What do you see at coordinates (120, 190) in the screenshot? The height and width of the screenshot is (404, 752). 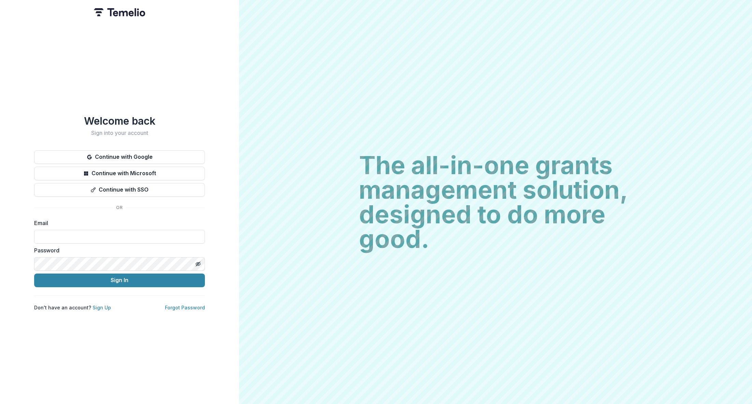 I see `button: Continue with SSO` at bounding box center [120, 190].